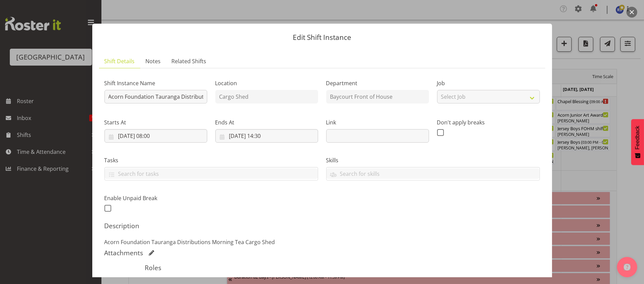  Describe the element at coordinates (322, 37) in the screenshot. I see `p: Edit Shift Instance` at that location.